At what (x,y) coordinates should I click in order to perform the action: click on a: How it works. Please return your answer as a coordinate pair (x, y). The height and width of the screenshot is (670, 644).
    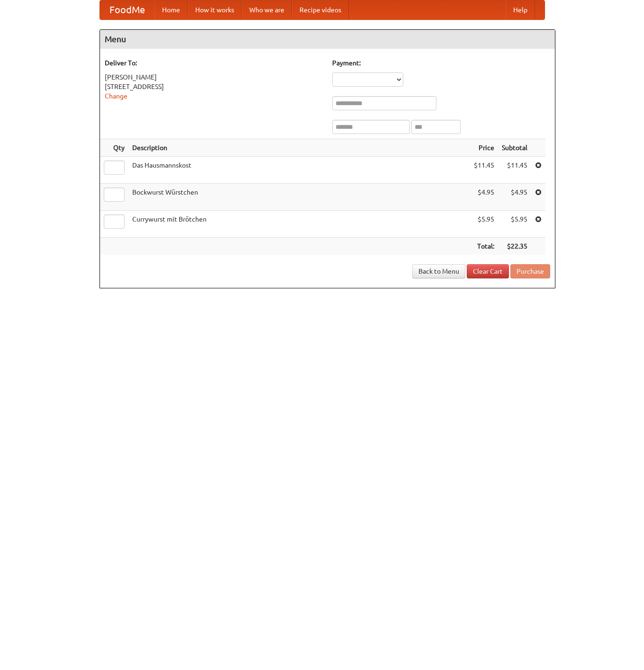
    Looking at the image, I should click on (214, 10).